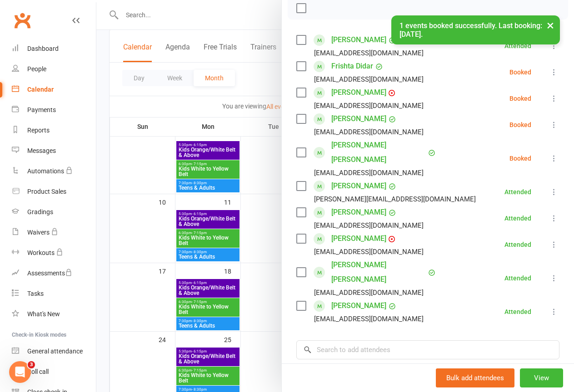 The height and width of the screenshot is (392, 574). What do you see at coordinates (41, 253) in the screenshot?
I see `div: Workouts` at bounding box center [41, 253].